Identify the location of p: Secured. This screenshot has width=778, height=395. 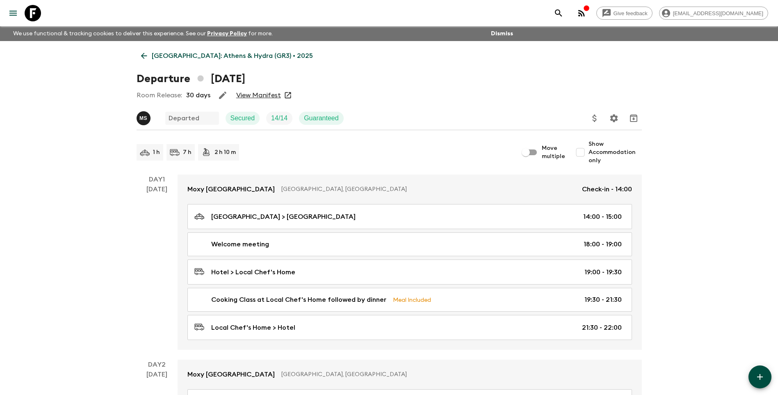
(243, 118).